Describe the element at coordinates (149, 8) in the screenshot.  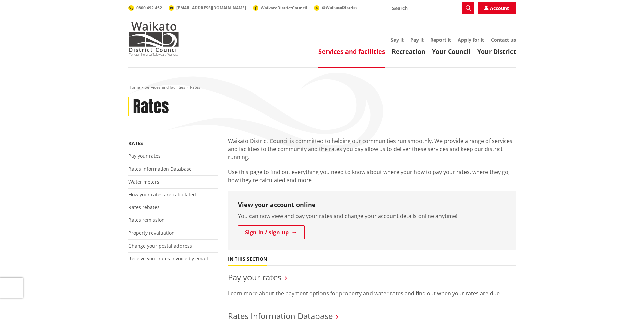
I see `span: 0800 492 452` at that location.